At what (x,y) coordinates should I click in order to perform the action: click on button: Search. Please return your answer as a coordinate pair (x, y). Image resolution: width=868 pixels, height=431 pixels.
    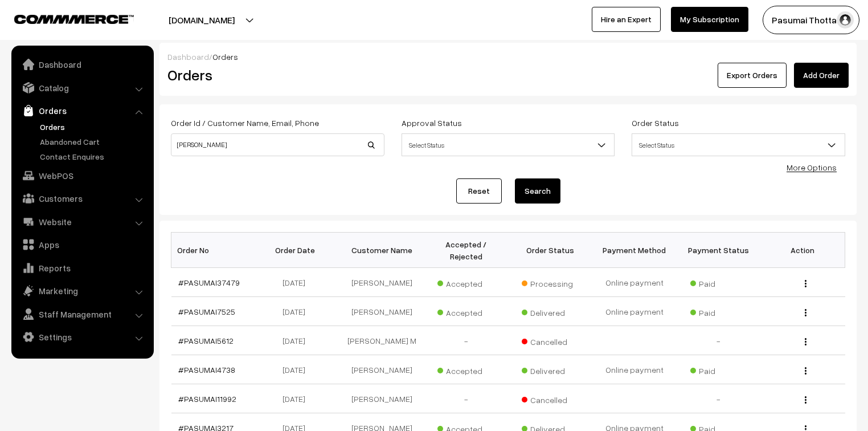
    Looking at the image, I should click on (538, 191).